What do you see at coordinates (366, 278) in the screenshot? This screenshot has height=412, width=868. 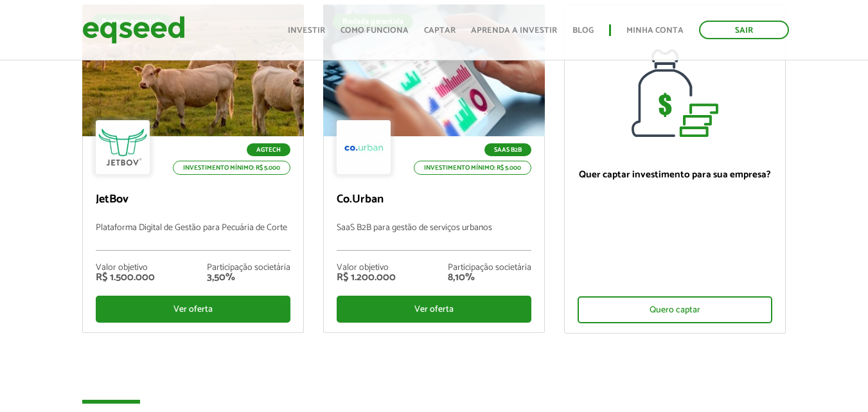 I see `div: R$ 1.200.000` at bounding box center [366, 278].